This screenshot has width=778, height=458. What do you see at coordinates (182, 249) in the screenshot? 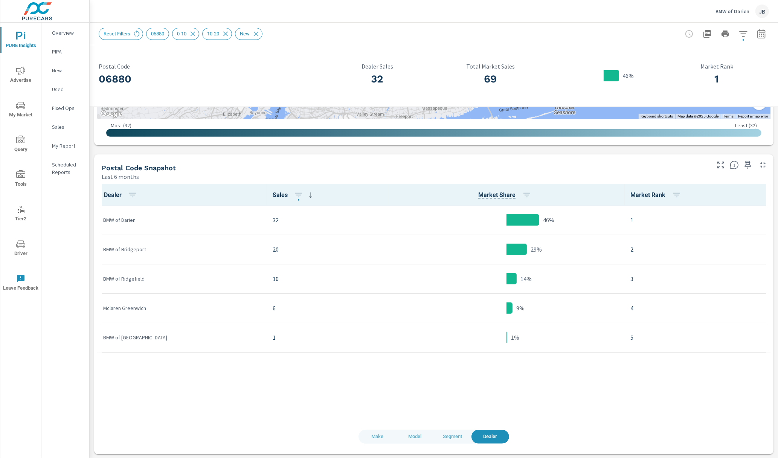
I see `p: BMW of Bridgeport` at bounding box center [182, 249].